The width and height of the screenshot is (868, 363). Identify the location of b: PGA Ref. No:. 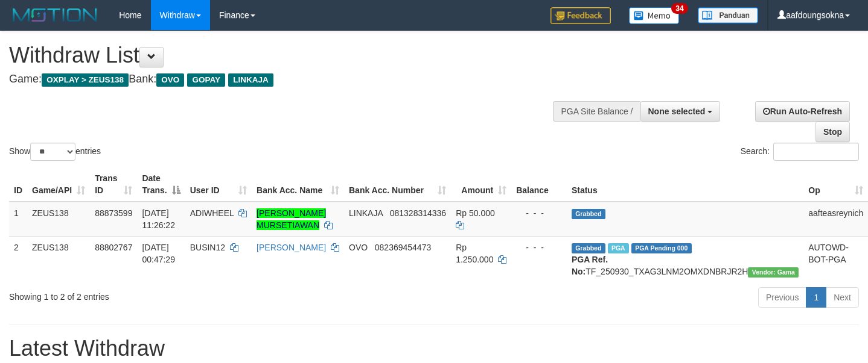
(590, 265).